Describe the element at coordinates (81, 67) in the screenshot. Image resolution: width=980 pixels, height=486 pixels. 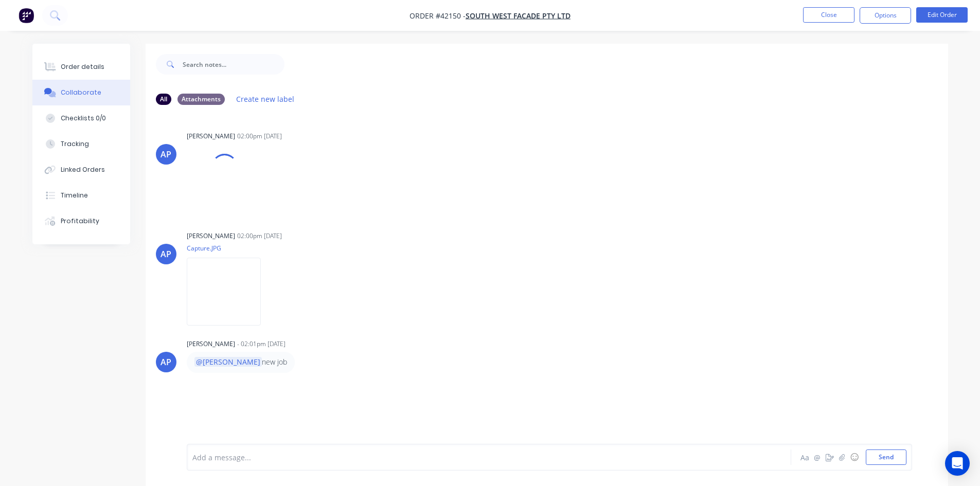
I see `button: Order details` at that location.